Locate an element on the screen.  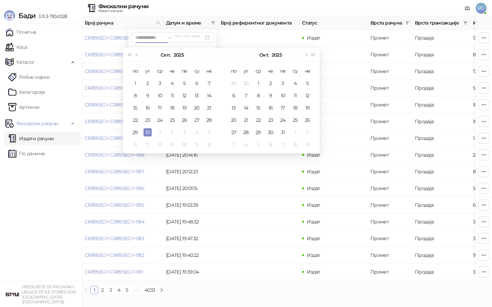
div: 5 is located at coordinates (184, 83).